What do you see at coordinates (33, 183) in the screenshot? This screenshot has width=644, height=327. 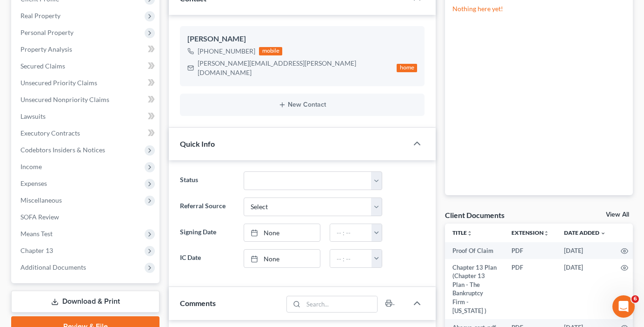 I see `span: Expenses` at bounding box center [33, 183].